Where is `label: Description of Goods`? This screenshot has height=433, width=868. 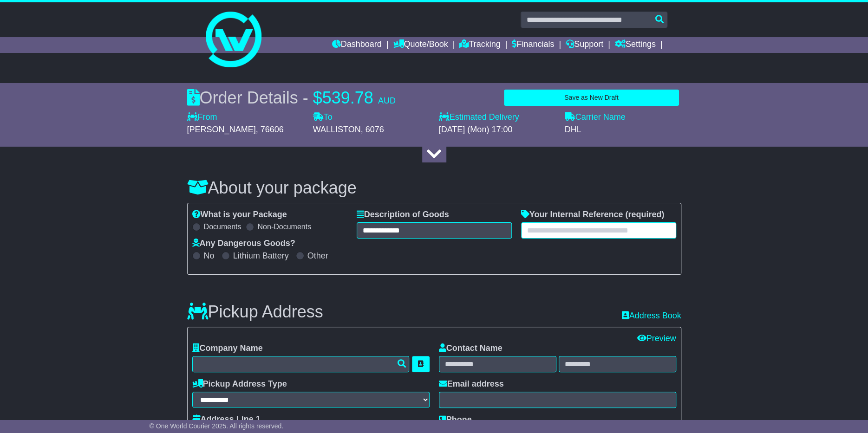 label: Description of Goods is located at coordinates (402, 215).